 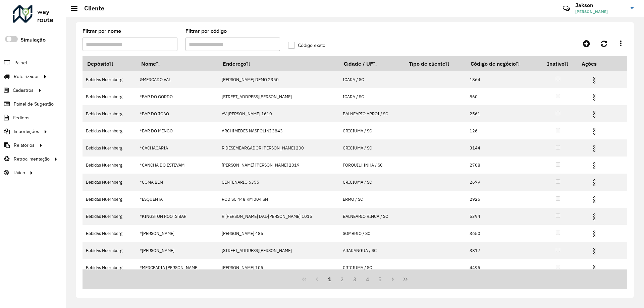 What do you see at coordinates (91, 8) in the screenshot?
I see `h2: Cliente` at bounding box center [91, 8].